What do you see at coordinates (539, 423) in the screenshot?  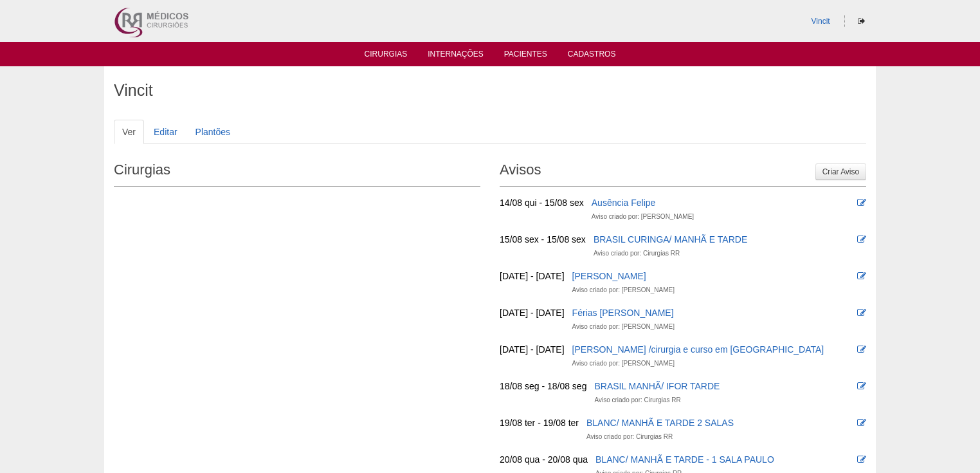 I see `div: 19/08 ter - 19/08 ter` at bounding box center [539, 423].